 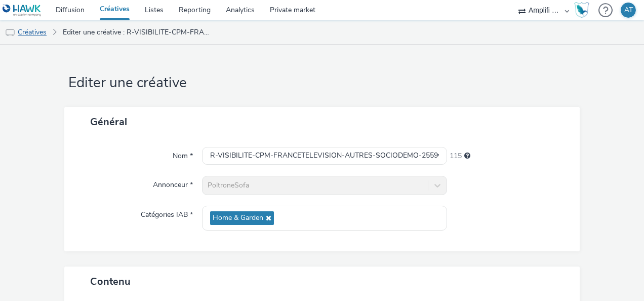 I want to click on div: Hawk Academy, so click(x=581, y=10).